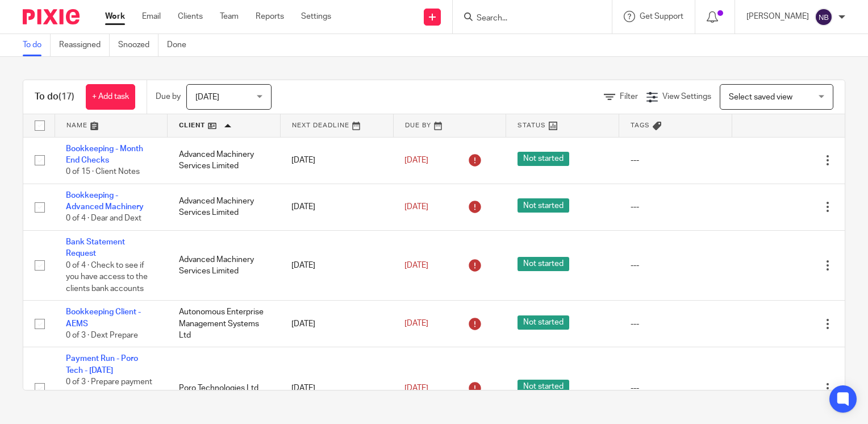 The image size is (868, 424). Describe the element at coordinates (51, 17) in the screenshot. I see `img: Pixie` at that location.